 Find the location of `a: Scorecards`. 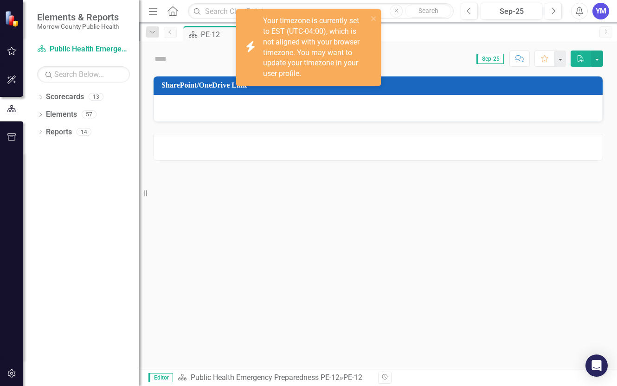

a: Scorecards is located at coordinates (65, 97).